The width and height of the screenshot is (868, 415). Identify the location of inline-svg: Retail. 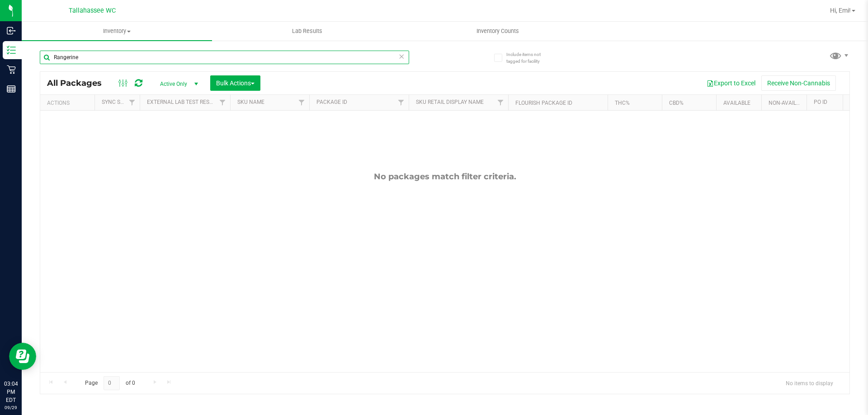
(11, 70).